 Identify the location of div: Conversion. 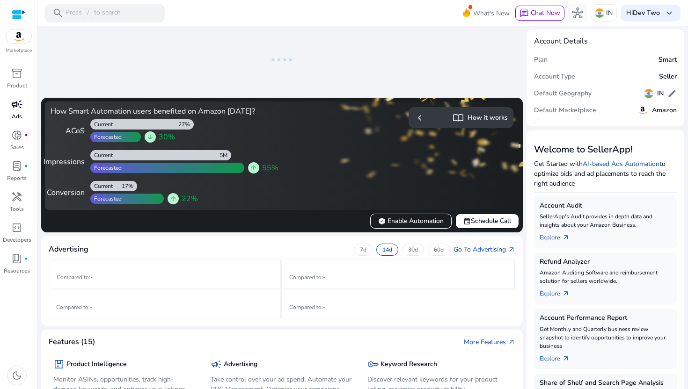
(67, 193).